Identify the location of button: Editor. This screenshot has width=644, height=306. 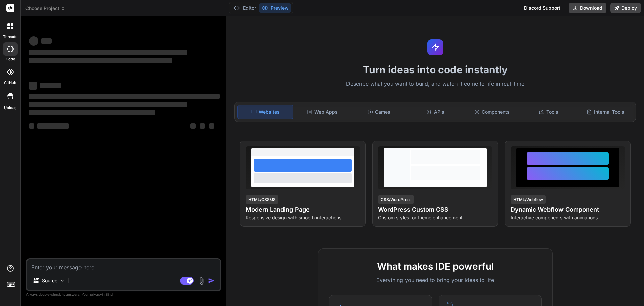
(244, 8).